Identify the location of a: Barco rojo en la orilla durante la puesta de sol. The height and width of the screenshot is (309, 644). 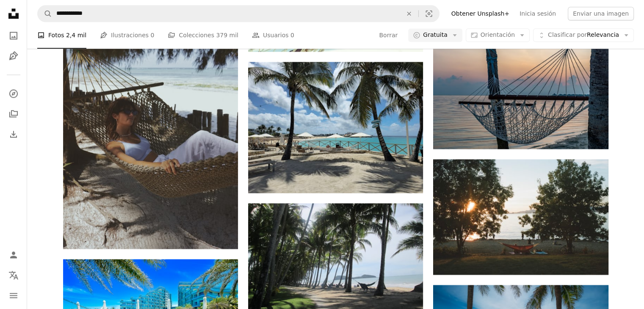
(520, 217).